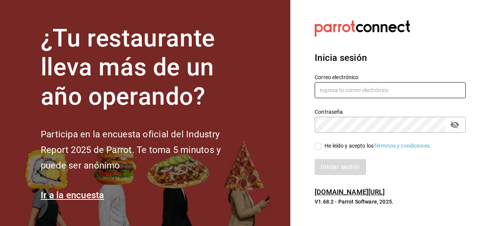 The width and height of the screenshot is (484, 226). I want to click on h1: ¿Tu restaurante lleva más de un año operando?, so click(144, 68).